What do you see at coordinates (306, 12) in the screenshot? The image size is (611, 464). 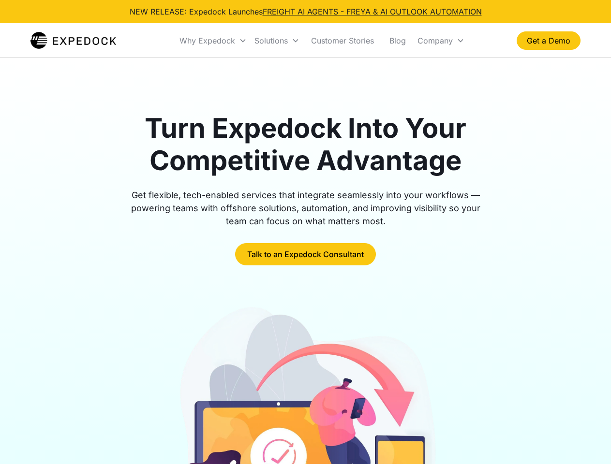 I see `div: NEW RELEASE: Expedock Launches` at bounding box center [306, 12].